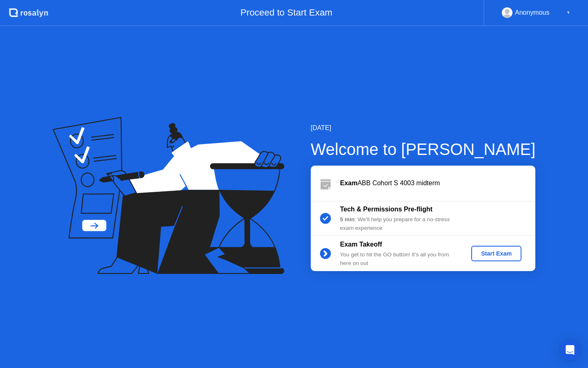 The width and height of the screenshot is (588, 368). Describe the element at coordinates (496, 254) in the screenshot. I see `div: Start Exam` at that location.